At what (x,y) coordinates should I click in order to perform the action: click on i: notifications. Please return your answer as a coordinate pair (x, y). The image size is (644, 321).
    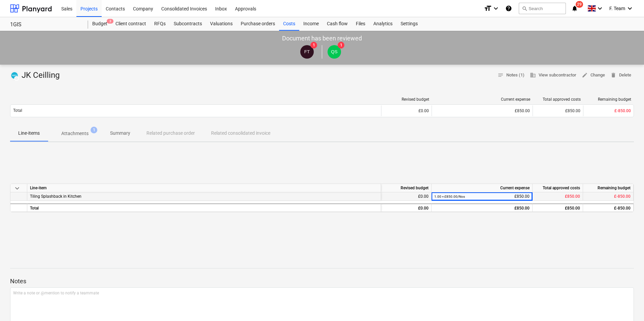
    Looking at the image, I should click on (575, 9).